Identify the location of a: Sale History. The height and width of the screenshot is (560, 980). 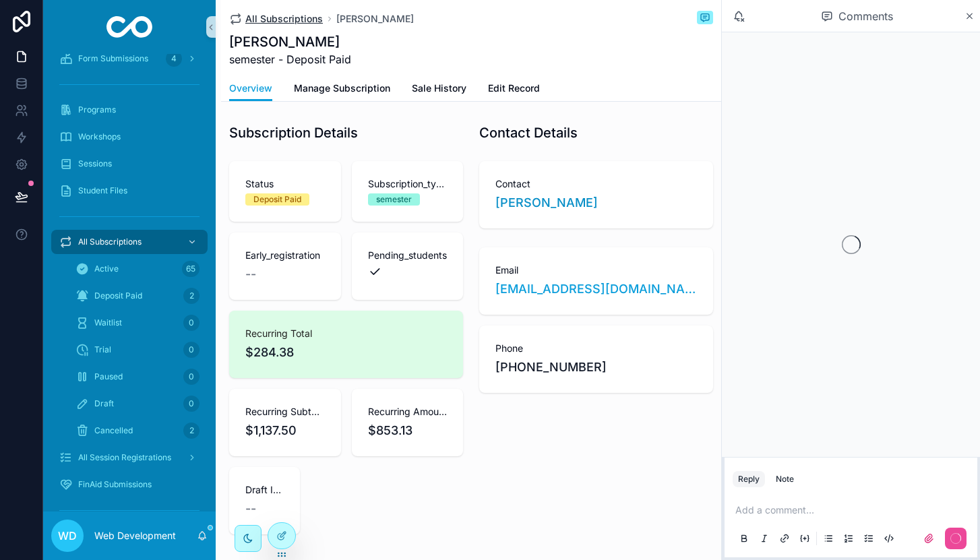
(439, 90).